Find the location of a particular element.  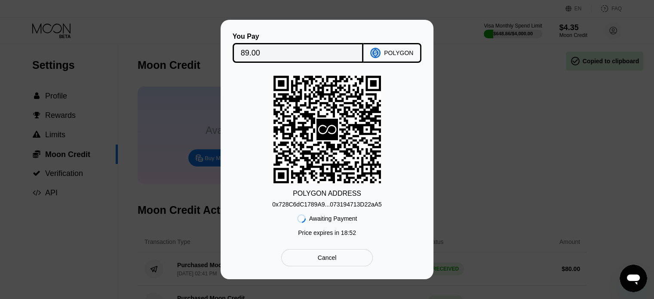

div: Awaiting Payment is located at coordinates (333, 219).